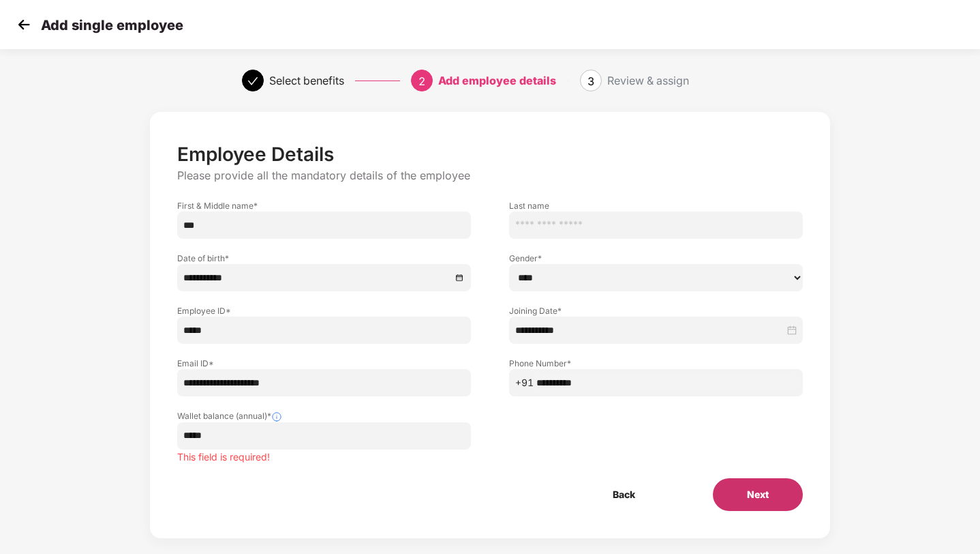 The image size is (980, 554). Describe the element at coordinates (524, 382) in the screenshot. I see `span: +91` at that location.